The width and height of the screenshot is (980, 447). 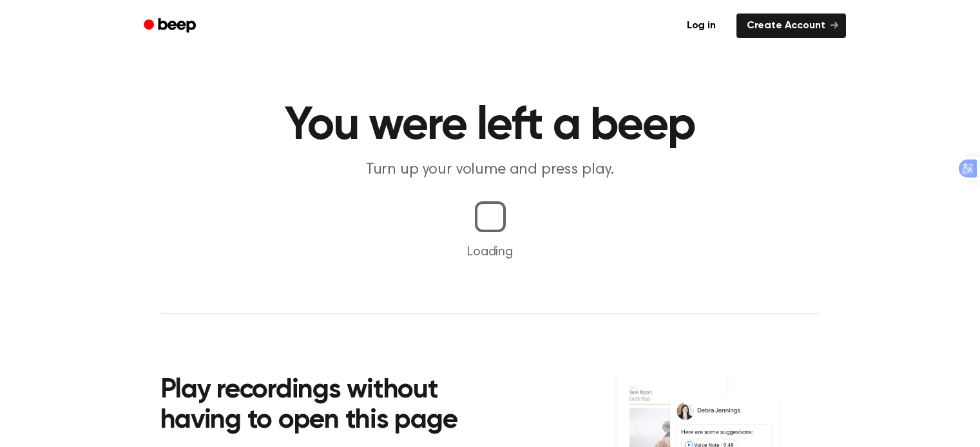 What do you see at coordinates (334, 406) in the screenshot?
I see `h2: Play recordings without having to open this page` at bounding box center [334, 406].